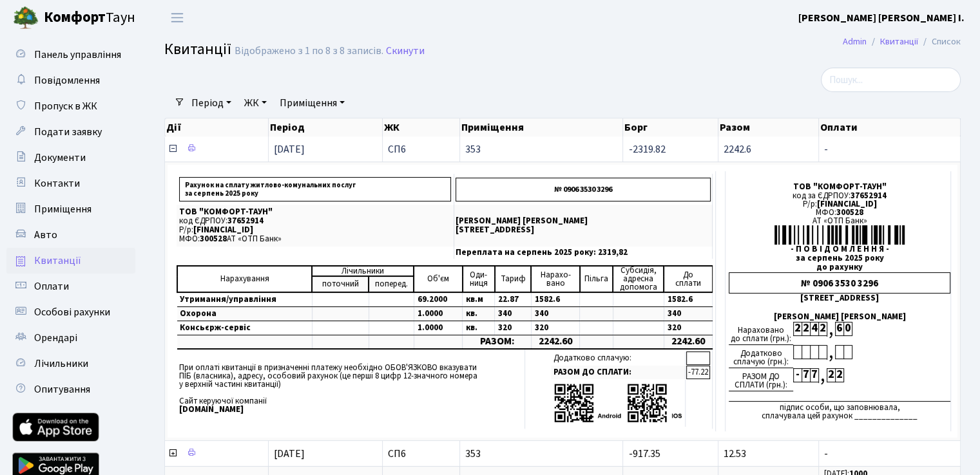  I want to click on li: Список, so click(939, 42).